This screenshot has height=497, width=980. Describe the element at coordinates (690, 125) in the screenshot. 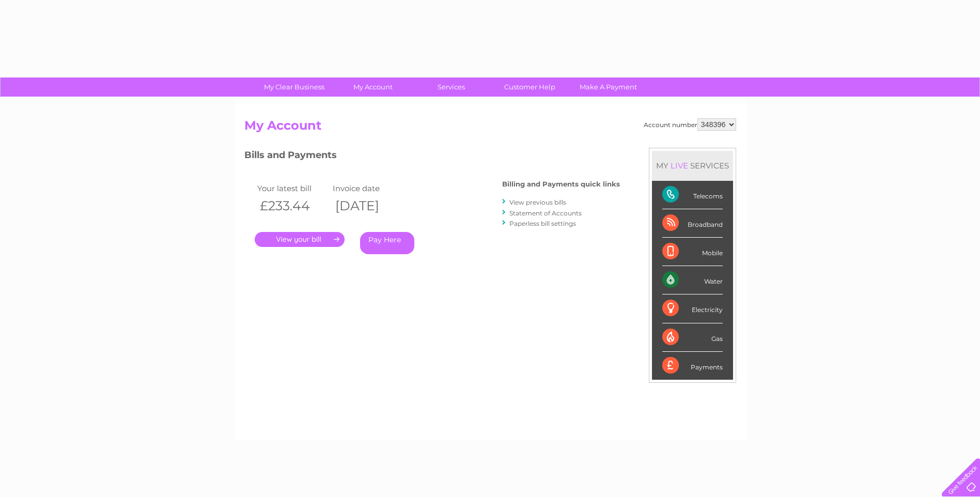

I see `div: Account number` at that location.